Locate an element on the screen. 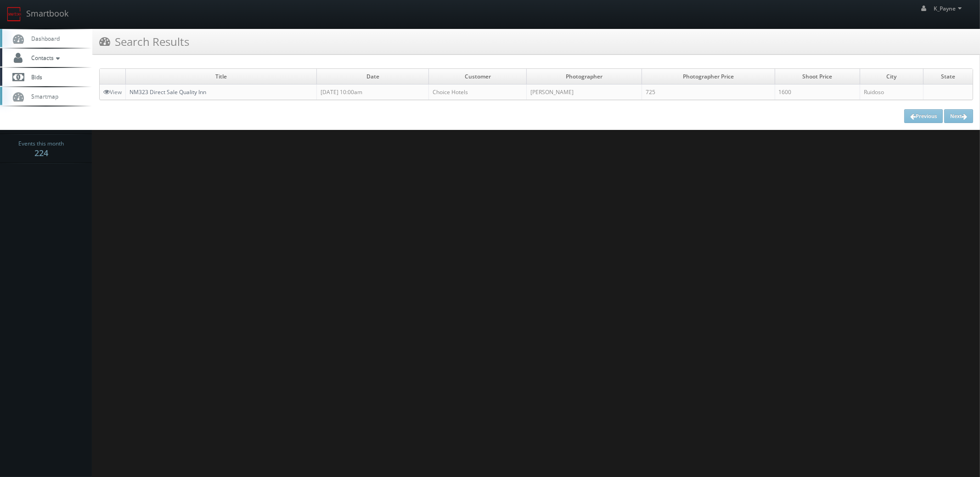  td: Shoot Price is located at coordinates (817, 76).